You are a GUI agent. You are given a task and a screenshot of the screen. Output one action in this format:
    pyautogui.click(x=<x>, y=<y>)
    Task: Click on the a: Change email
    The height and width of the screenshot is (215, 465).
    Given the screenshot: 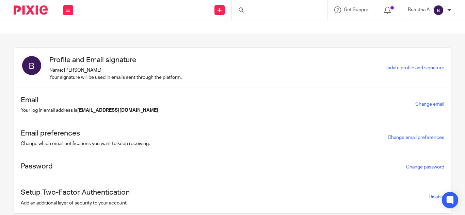 What is the action you would take?
    pyautogui.click(x=429, y=104)
    